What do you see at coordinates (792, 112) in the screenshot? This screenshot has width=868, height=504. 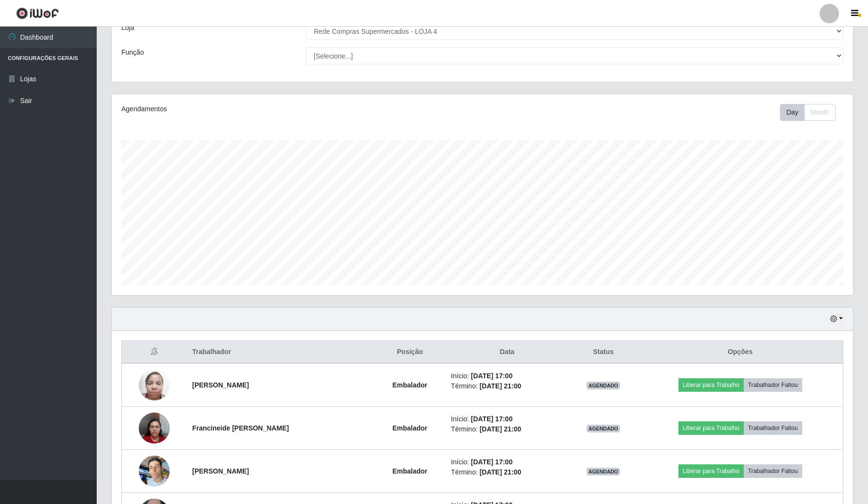 I see `button: Day` at bounding box center [792, 112].